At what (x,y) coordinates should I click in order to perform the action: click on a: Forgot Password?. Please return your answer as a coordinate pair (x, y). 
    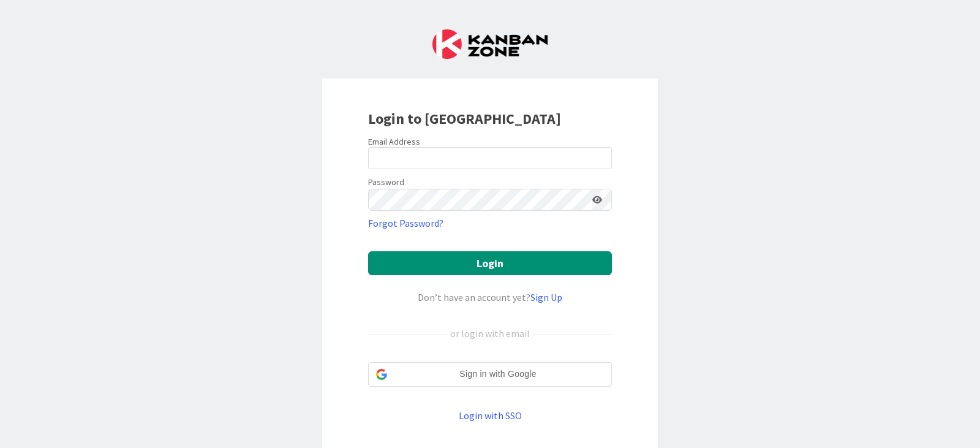
    Looking at the image, I should click on (406, 223).